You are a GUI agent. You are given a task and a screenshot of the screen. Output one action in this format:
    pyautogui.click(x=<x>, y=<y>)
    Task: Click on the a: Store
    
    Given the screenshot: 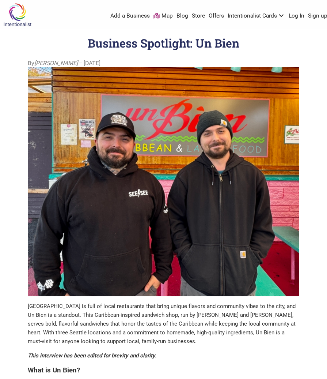 What is the action you would take?
    pyautogui.click(x=199, y=16)
    